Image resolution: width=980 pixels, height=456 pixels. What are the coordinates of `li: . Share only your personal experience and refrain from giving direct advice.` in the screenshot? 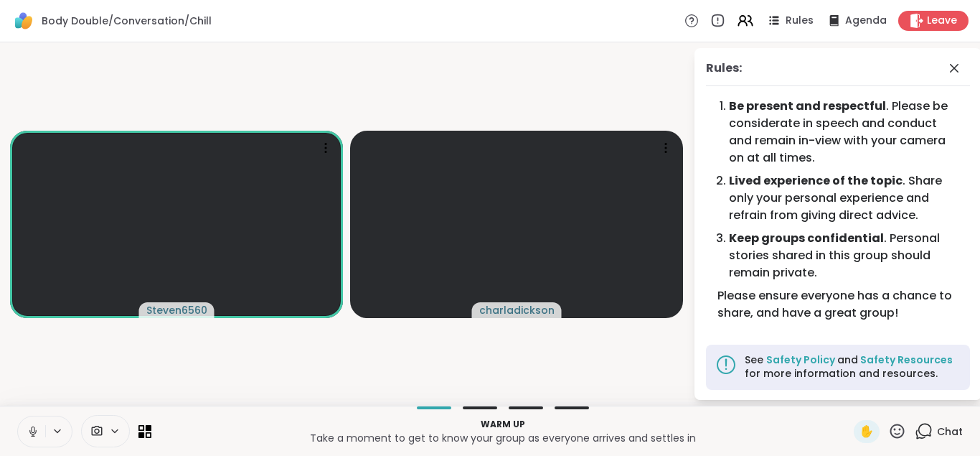 It's located at (844, 198).